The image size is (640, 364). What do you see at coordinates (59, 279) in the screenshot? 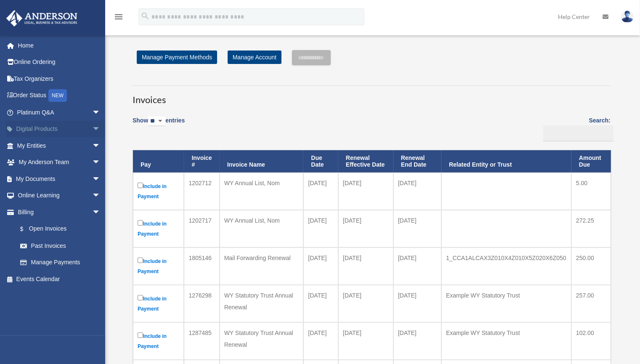
I see `a: Events Calendar` at bounding box center [59, 279].